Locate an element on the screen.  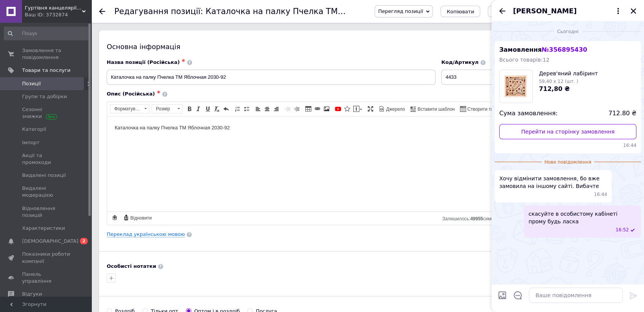
a: Зменшити відступ is located at coordinates (288, 109).